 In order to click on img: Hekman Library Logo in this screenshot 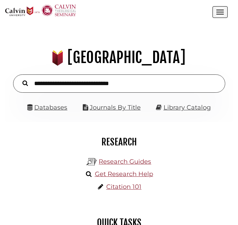, I will do `click(92, 162)`.